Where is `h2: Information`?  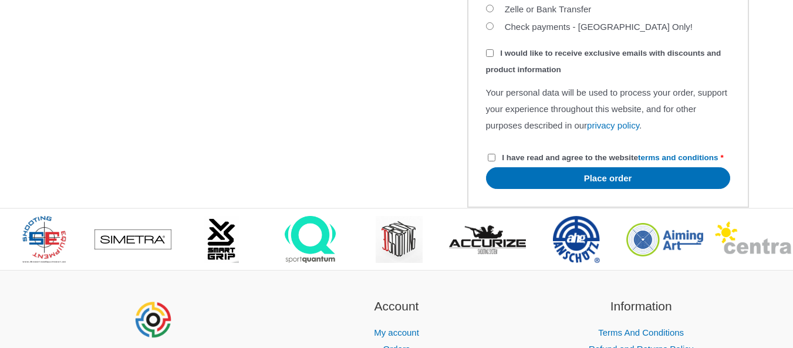 h2: Information is located at coordinates (641, 306).